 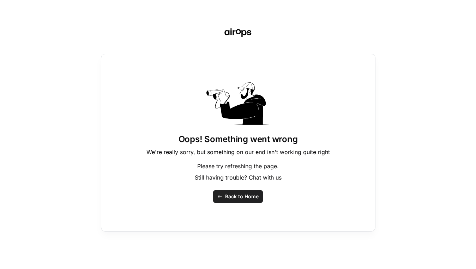 I want to click on span: Back to Home, so click(x=242, y=196).